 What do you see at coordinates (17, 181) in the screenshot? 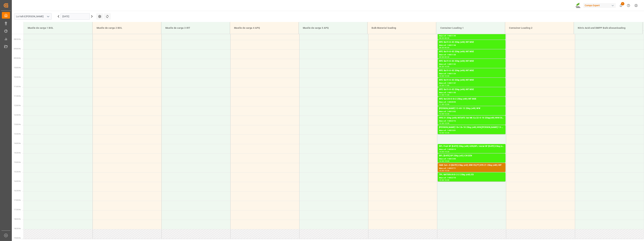
I see `span: 16:00 Hr` at bounding box center [17, 181].